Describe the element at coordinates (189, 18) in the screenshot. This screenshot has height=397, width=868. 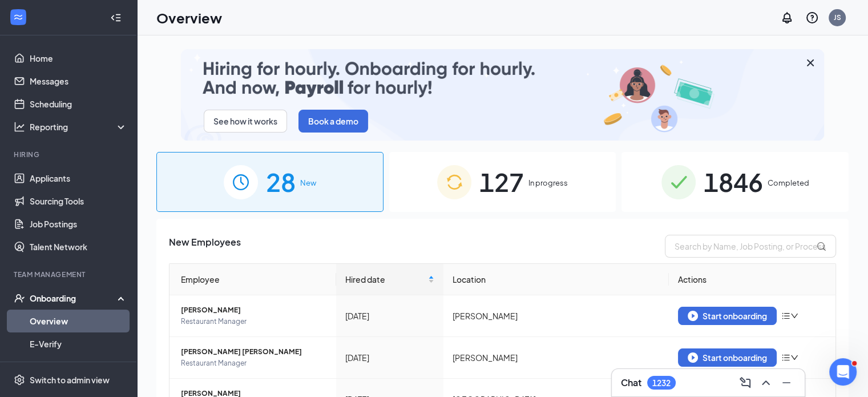
I see `h1: Overview` at that location.